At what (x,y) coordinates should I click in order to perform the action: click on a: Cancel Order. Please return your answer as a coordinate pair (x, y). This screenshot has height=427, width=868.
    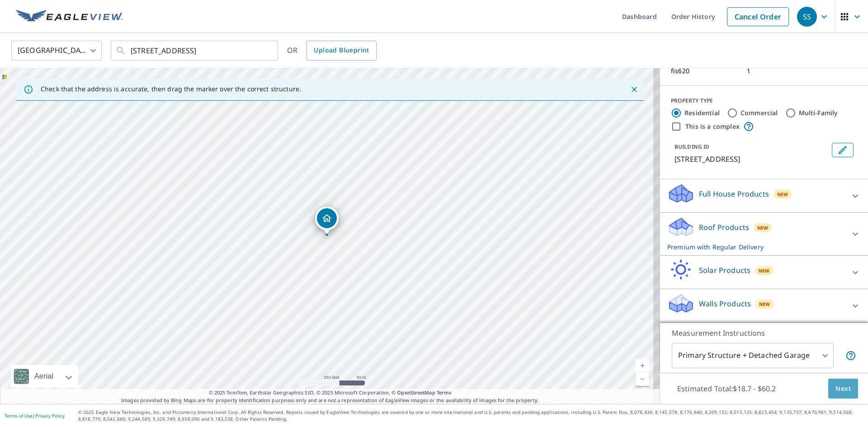
    Looking at the image, I should click on (758, 17).